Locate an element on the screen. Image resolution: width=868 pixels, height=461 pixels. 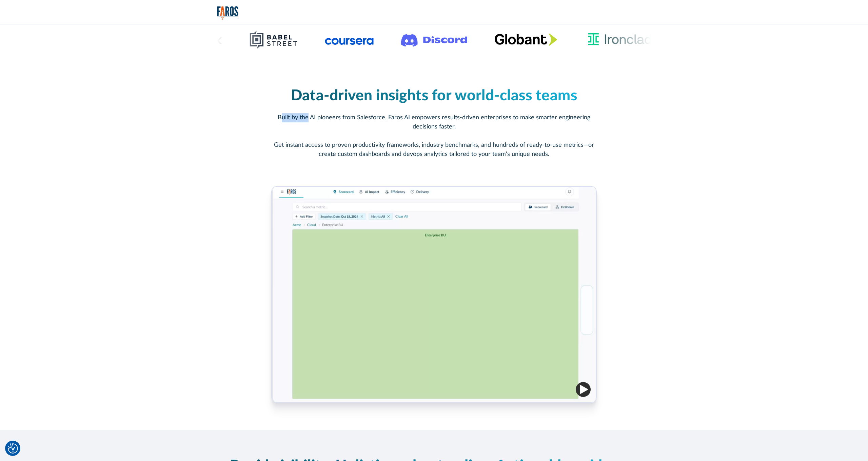
img: Play video is located at coordinates (583, 390).